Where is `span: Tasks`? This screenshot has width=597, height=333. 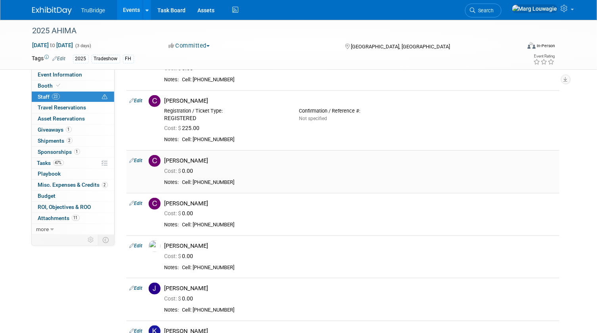 span: Tasks is located at coordinates (50, 163).